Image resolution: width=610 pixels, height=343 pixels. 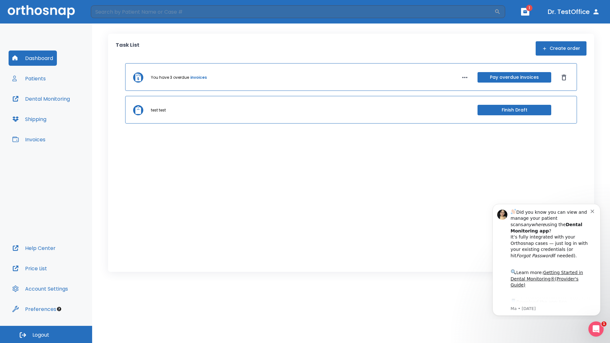 What do you see at coordinates (29, 78) in the screenshot?
I see `a: Patients` at bounding box center [29, 78].